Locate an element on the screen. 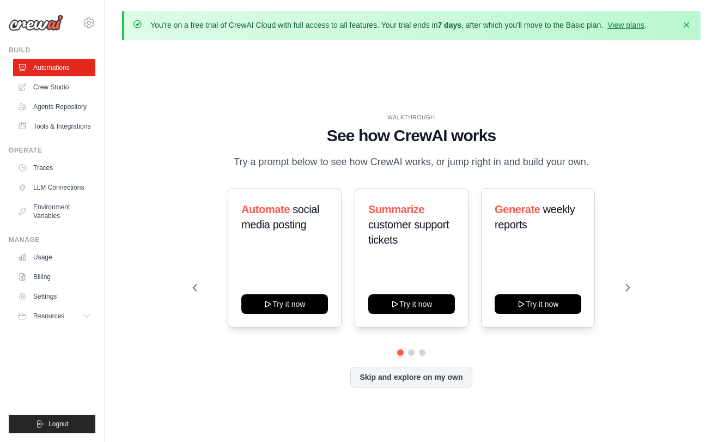 This screenshot has height=442, width=718. span: Logout is located at coordinates (58, 424).